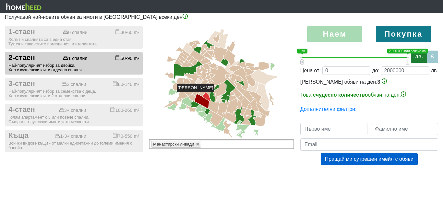 Image resolution: width=443 pixels, height=200 pixels. Describe the element at coordinates (74, 63) in the screenshot. I see `button: 2-стаен 1 спалня 50-90 m² Най-популярният избор за двойки.Хол с кухненски кът и отделна спалня` at that location.